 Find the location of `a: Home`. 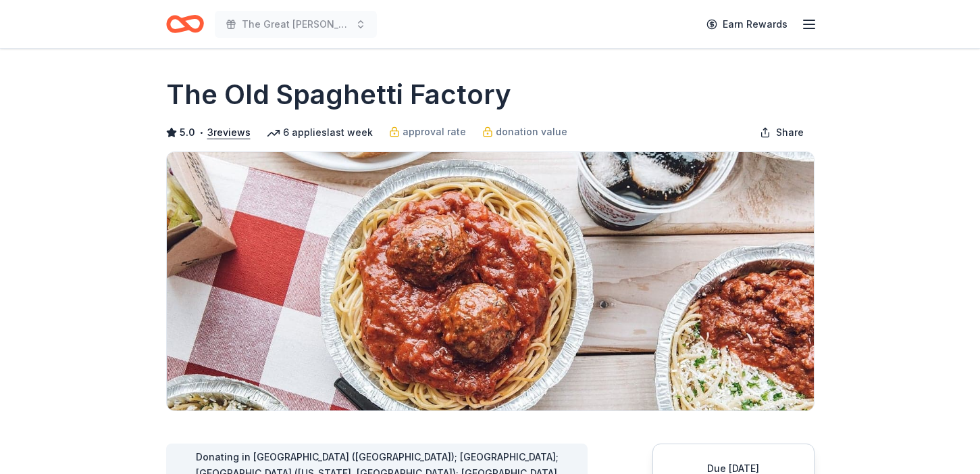

a: Home is located at coordinates (185, 24).